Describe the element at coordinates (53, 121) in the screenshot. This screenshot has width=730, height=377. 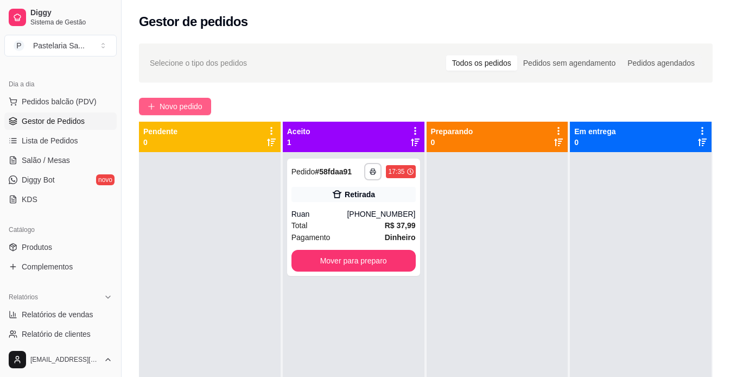
I see `span: Gestor de Pedidos` at that location.